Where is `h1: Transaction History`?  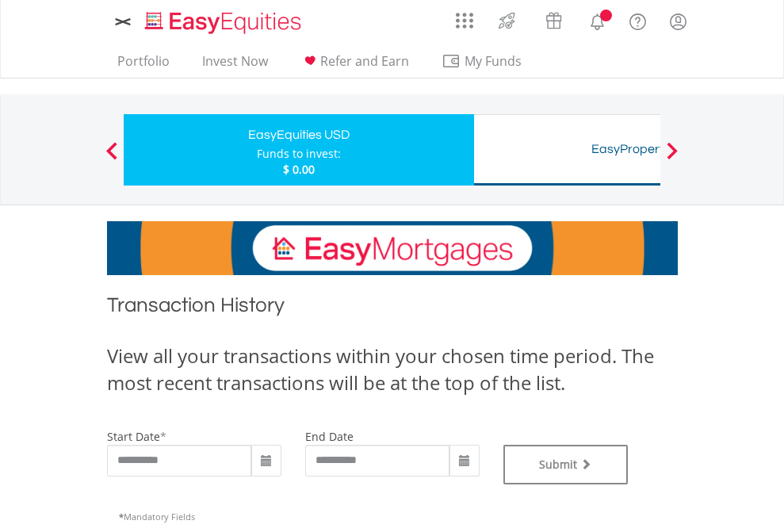
h1: Transaction History is located at coordinates (393, 309).